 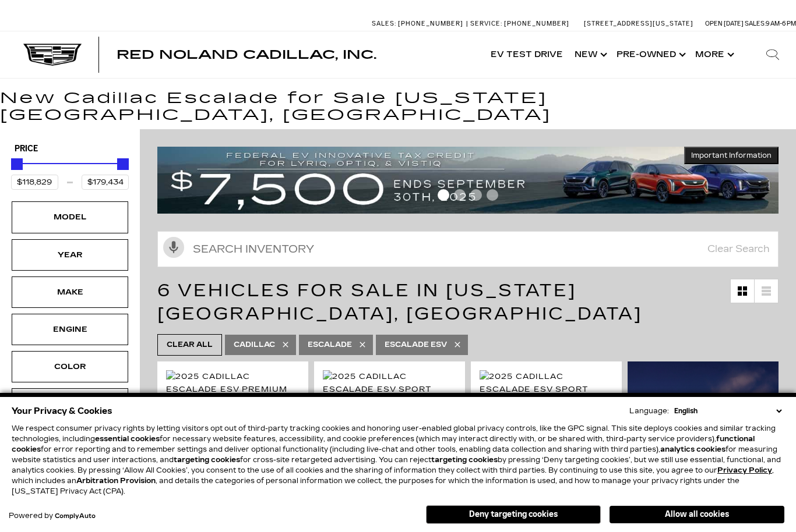 I want to click on span: Important Information, so click(x=731, y=155).